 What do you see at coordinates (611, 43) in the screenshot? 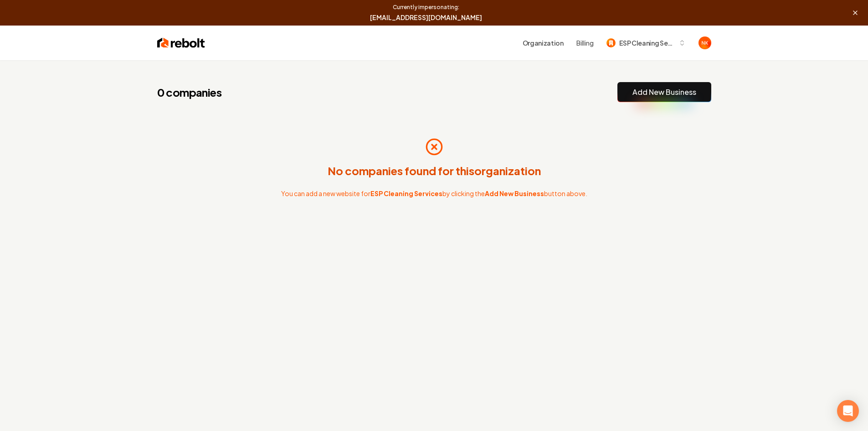
I see `img: ESP Cleaning Services` at bounding box center [611, 43].